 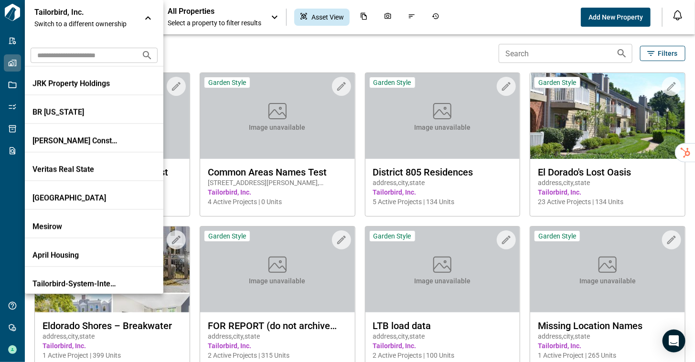 What do you see at coordinates (147, 55) in the screenshot?
I see `button: Search organizations` at bounding box center [147, 55].